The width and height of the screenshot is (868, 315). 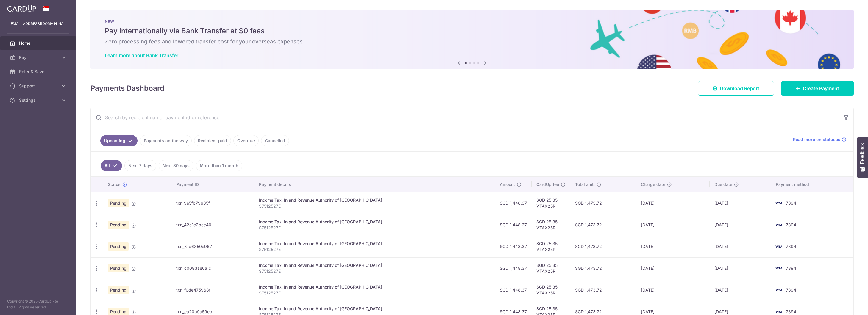 What do you see at coordinates (39, 57) in the screenshot?
I see `span: Pay` at bounding box center [39, 57].